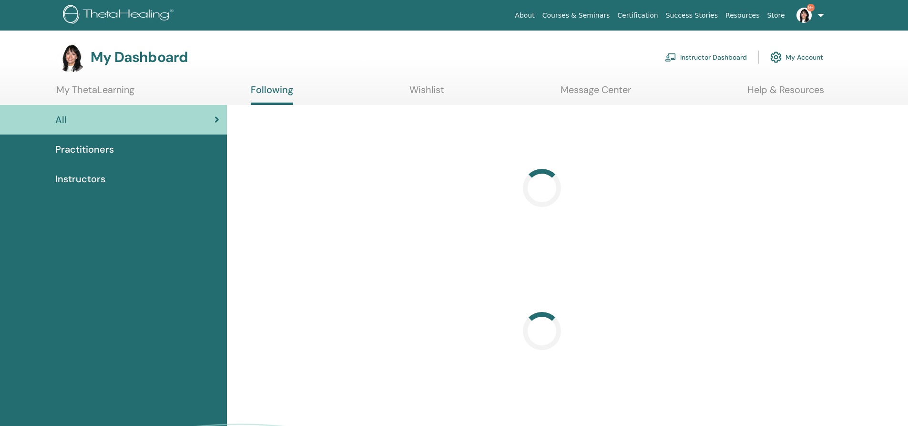 Image resolution: width=908 pixels, height=426 pixels. Describe the element at coordinates (776, 15) in the screenshot. I see `a: Store` at that location.